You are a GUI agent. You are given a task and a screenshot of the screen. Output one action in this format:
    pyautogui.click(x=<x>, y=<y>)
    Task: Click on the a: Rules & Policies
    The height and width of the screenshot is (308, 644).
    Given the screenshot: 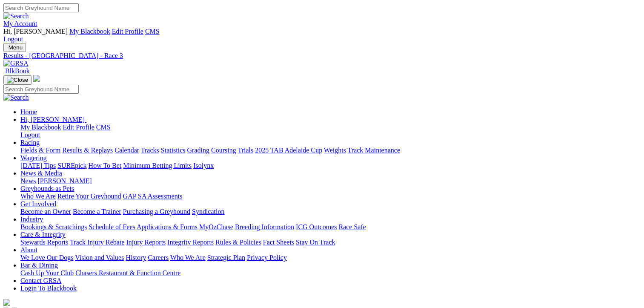 What is the action you would take?
    pyautogui.click(x=239, y=242)
    